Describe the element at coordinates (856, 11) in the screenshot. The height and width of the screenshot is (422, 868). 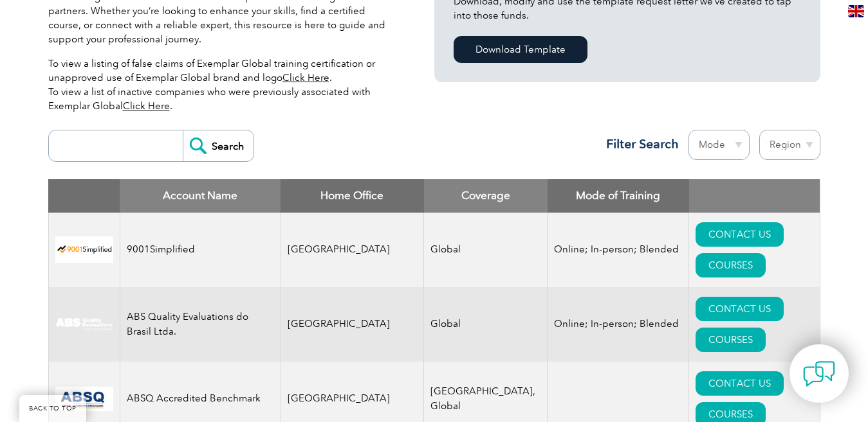
I see `img: en` at that location.